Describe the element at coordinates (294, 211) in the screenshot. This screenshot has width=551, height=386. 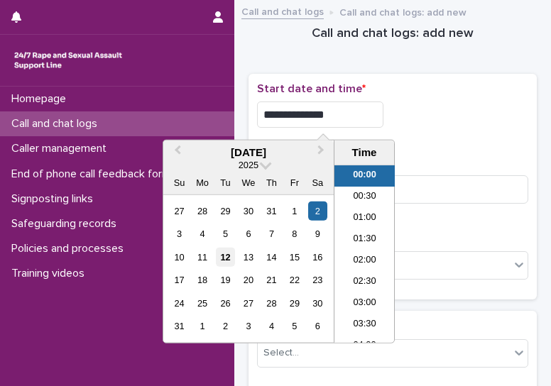
I see `div: Choose Friday, August 1st, 2025` at that location.